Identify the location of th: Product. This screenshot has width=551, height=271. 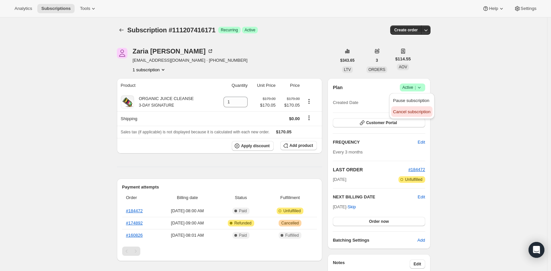
(166, 86).